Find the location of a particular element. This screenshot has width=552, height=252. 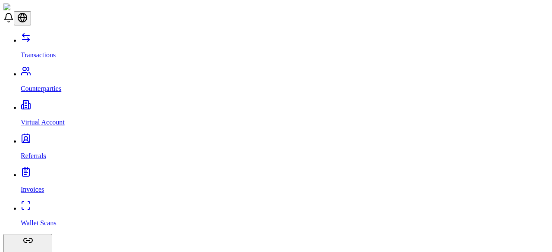

p: Referrals is located at coordinates (285, 156).